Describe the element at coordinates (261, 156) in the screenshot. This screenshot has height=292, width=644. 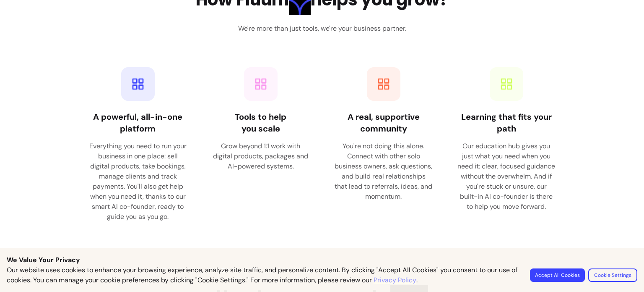
I see `div: Grow beyond 1:1 work with digital products, packages and AI-powered systems.` at that location.